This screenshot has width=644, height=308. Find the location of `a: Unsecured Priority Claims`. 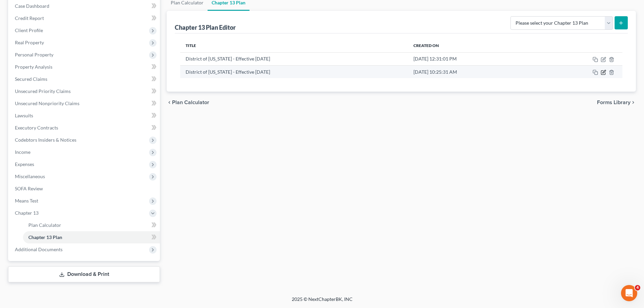

a: Unsecured Priority Claims is located at coordinates (85, 91).